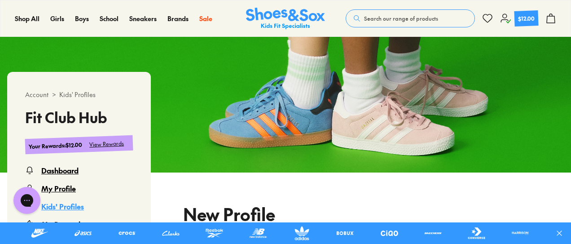  I want to click on a: Shop All, so click(27, 18).